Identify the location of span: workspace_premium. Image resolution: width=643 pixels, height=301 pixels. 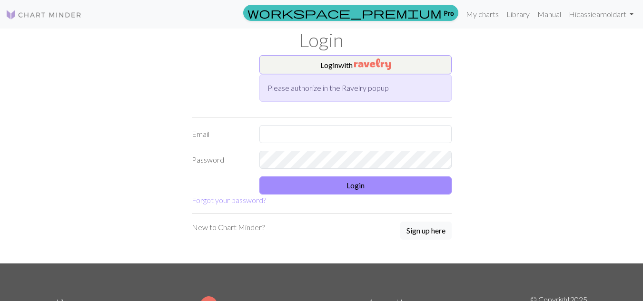
(345, 13).